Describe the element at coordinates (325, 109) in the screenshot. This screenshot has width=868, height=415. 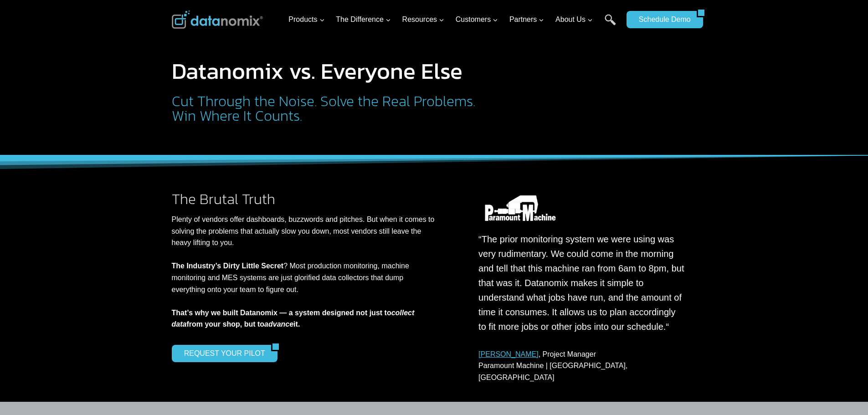
I see `h2: Cut Through the Noise. Solve the Real Problems. Win Where It Counts.` at that location.